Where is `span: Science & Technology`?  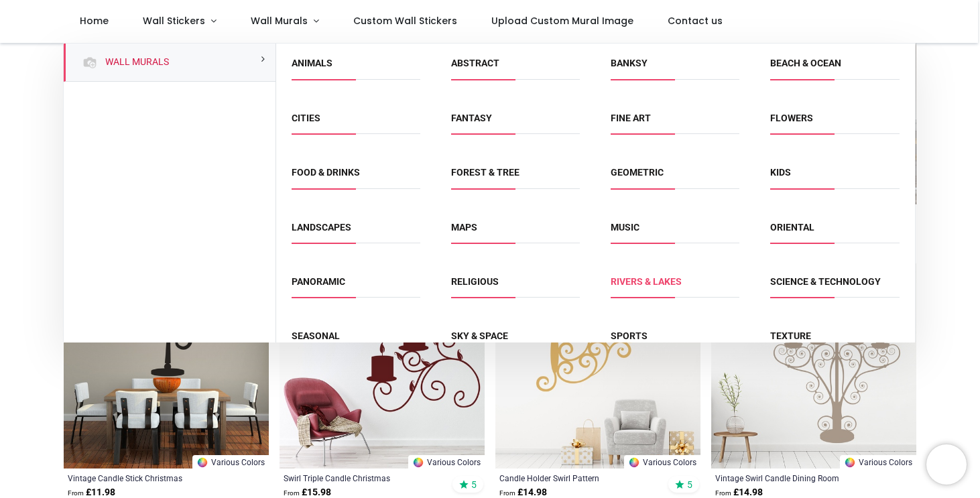
span: Science & Technology is located at coordinates (835, 286).